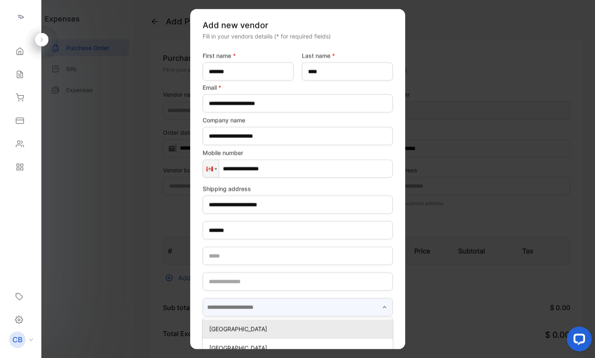 Image resolution: width=595 pixels, height=358 pixels. Describe the element at coordinates (248, 55) in the screenshot. I see `label: First name` at that location.